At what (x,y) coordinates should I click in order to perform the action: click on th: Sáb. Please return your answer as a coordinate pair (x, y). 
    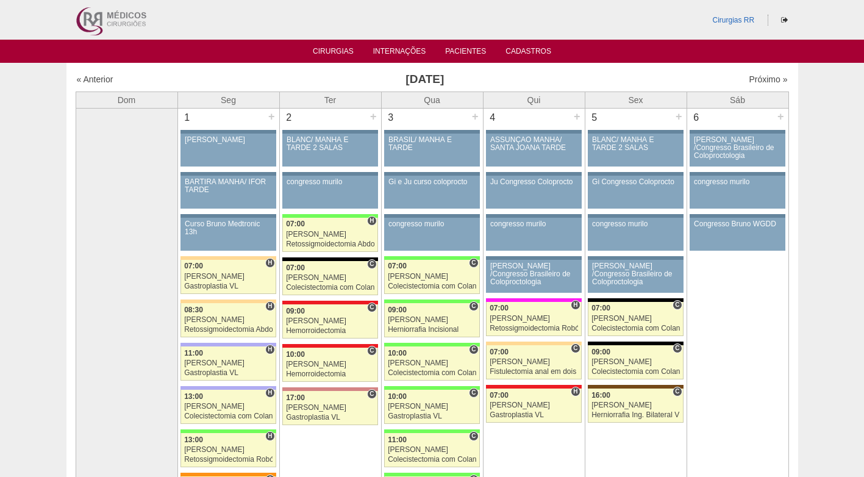
    Looking at the image, I should click on (737, 99).